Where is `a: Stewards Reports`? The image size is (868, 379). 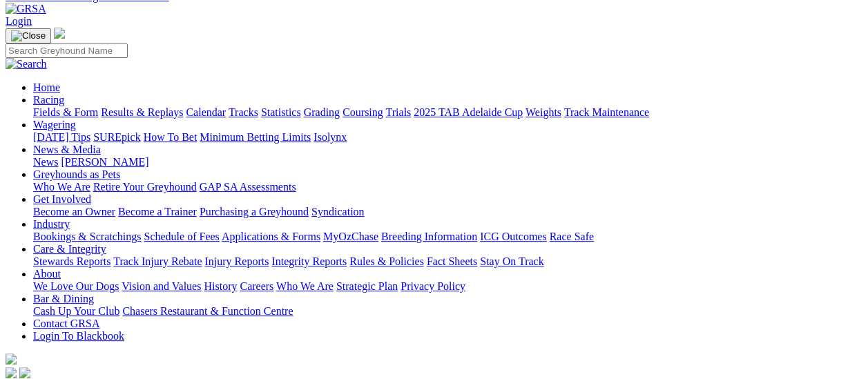 a: Stewards Reports is located at coordinates (72, 261).